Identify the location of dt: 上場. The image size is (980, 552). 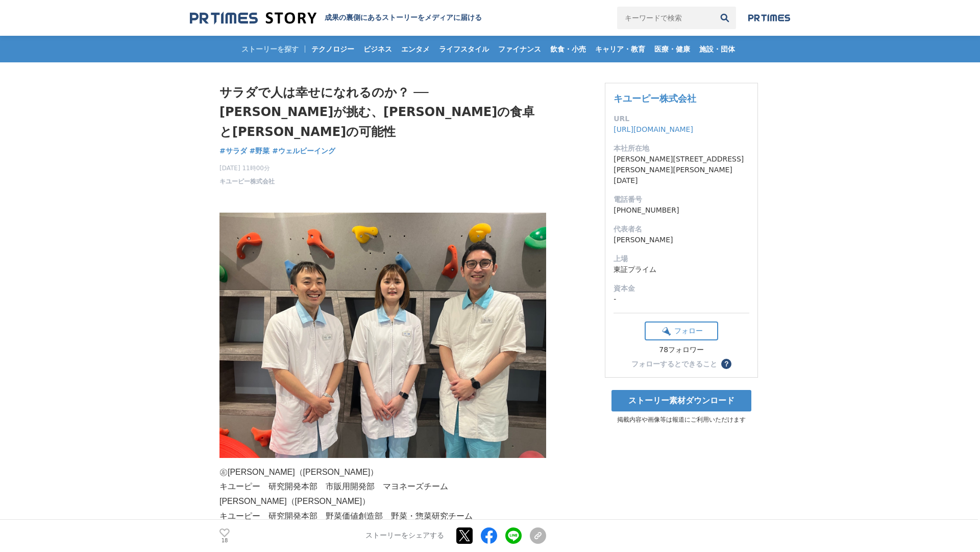
(681, 258).